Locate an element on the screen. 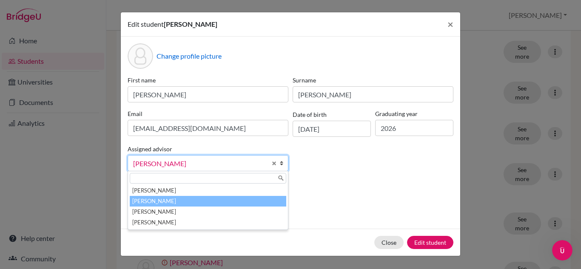 The width and height of the screenshot is (581, 269). button: Edit student is located at coordinates (430, 243).